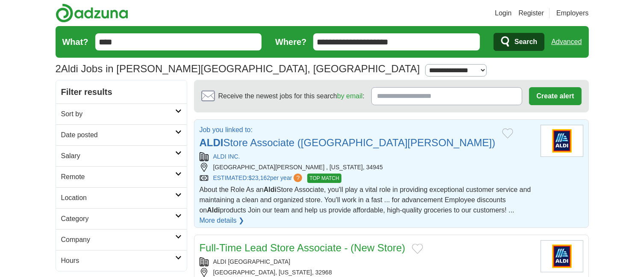  Describe the element at coordinates (118, 198) in the screenshot. I see `h2: Location` at that location.